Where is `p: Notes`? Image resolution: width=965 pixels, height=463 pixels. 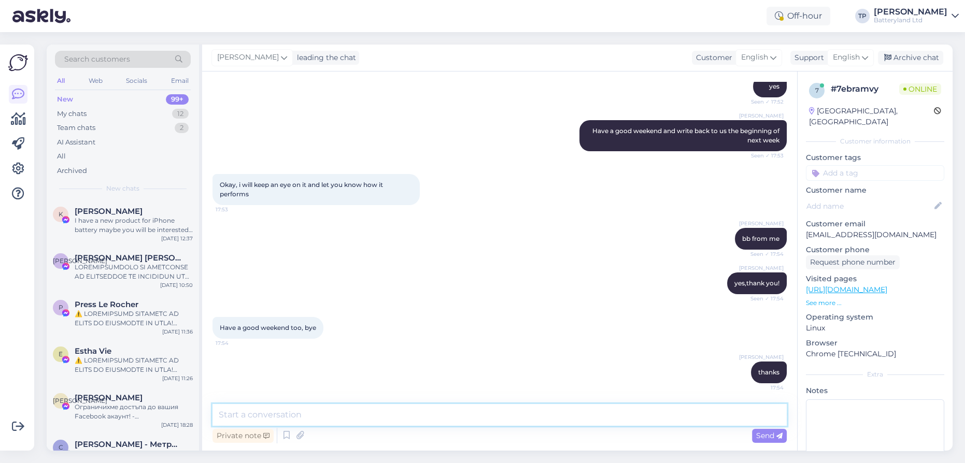
p: Notes is located at coordinates (875, 391).